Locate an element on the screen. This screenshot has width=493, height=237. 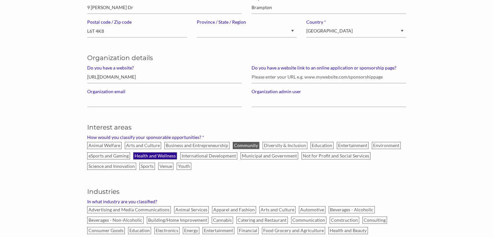
label: How would you classify your sponsorable opportunities? * is located at coordinates (247, 137).